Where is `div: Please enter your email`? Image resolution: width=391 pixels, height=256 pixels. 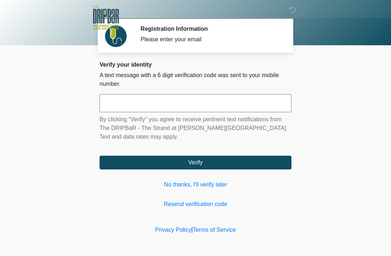
div: Please enter your email is located at coordinates (210, 39).